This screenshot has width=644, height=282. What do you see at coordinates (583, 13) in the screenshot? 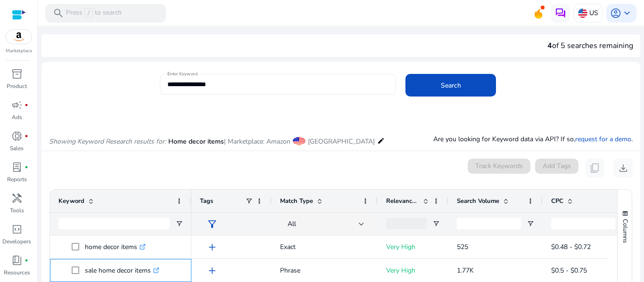
I see `img: us.svg` at bounding box center [583, 13].